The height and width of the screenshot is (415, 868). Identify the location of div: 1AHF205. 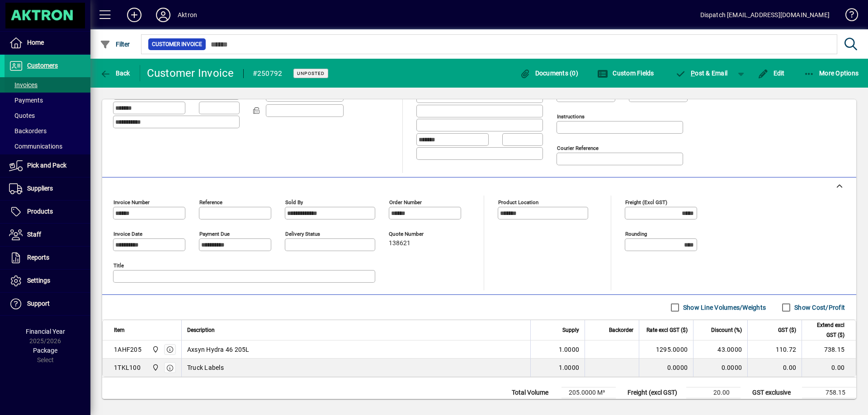
(127, 350).